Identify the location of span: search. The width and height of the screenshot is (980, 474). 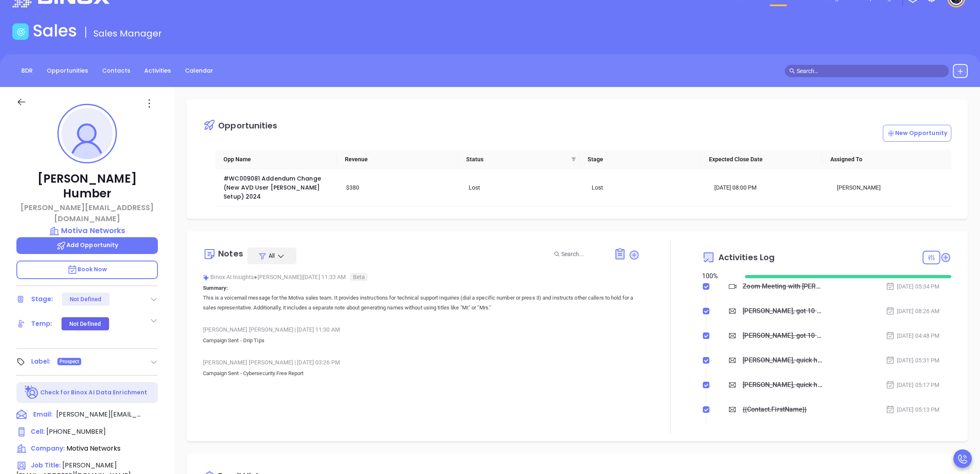
(792, 71).